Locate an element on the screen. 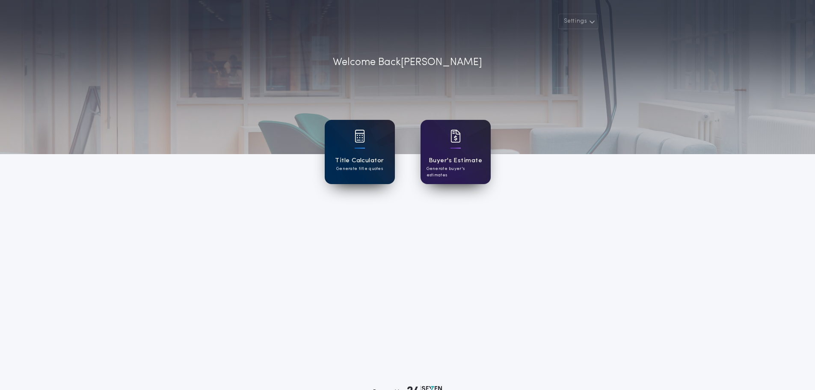  a: card iconBuyer's EstimateGenerate buyer's estimates is located at coordinates (456, 152).